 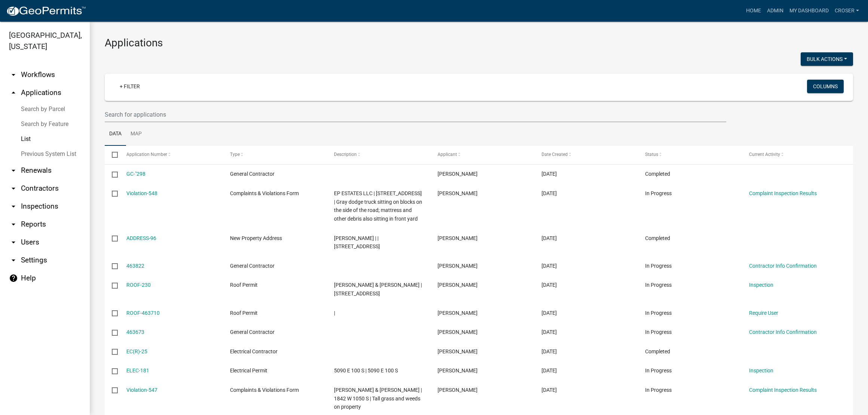 What do you see at coordinates (458, 193) in the screenshot?
I see `span: Megan Gipson` at bounding box center [458, 193].